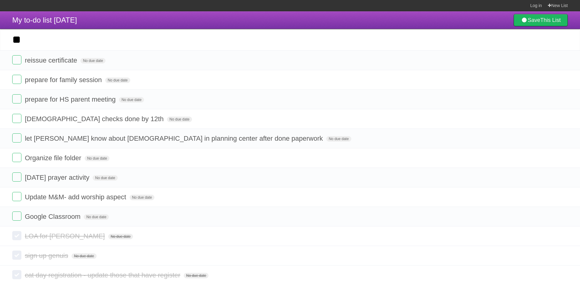 This screenshot has height=282, width=580. Describe the element at coordinates (47, 256) in the screenshot. I see `span: sign up genuis` at that location.